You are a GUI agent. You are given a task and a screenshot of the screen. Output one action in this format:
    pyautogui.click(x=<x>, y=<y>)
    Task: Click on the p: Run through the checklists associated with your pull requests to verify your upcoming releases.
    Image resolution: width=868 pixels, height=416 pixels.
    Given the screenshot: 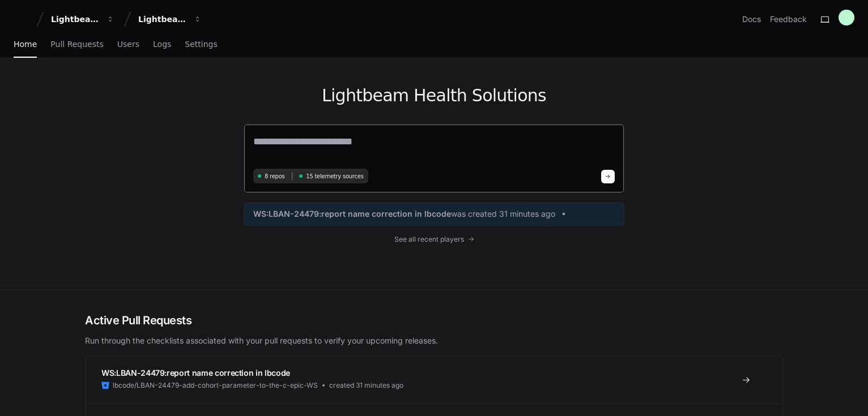 What is the action you would take?
    pyautogui.click(x=434, y=341)
    